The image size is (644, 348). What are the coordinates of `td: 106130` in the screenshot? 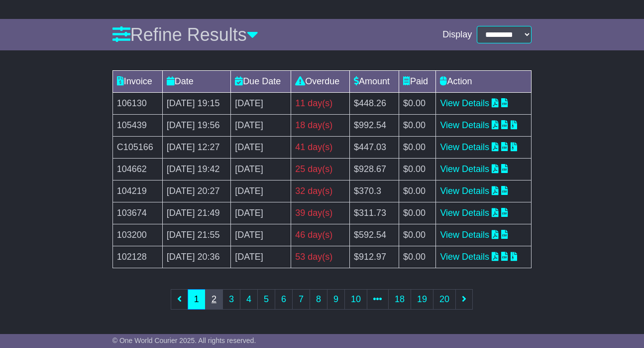 It's located at (137, 104).